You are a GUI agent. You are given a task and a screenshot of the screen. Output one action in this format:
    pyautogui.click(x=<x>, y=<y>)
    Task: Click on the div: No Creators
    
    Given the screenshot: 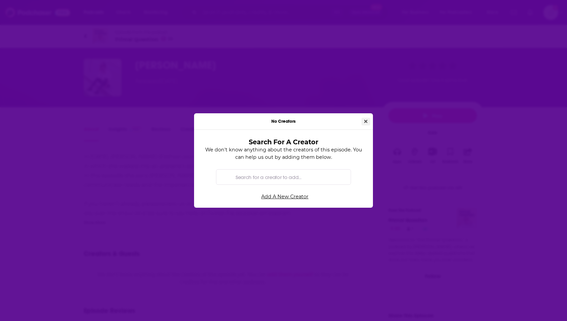 What is the action you would take?
    pyautogui.click(x=283, y=121)
    